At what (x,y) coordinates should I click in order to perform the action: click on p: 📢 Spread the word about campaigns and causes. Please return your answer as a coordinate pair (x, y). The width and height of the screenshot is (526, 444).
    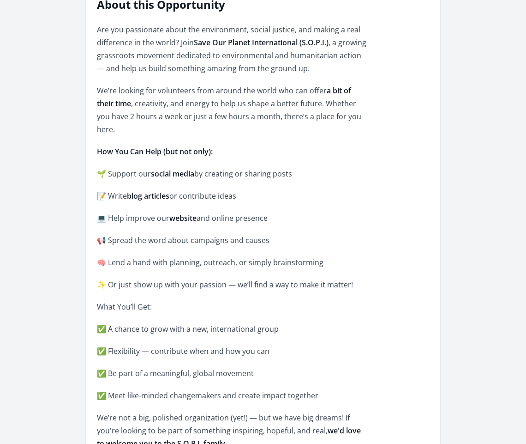
    Looking at the image, I should click on (232, 240).